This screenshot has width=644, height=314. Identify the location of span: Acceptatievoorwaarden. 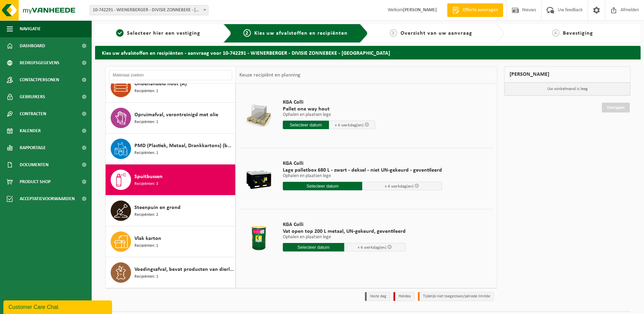
(47, 199).